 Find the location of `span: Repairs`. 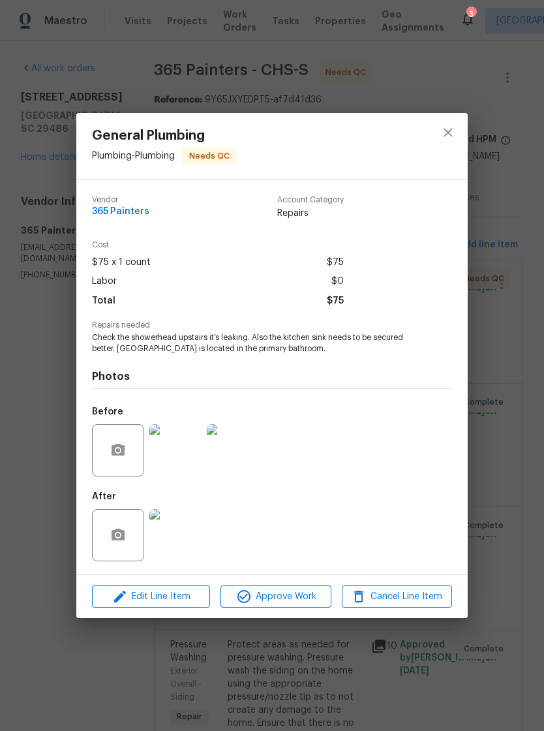

span: Repairs is located at coordinates (311, 213).